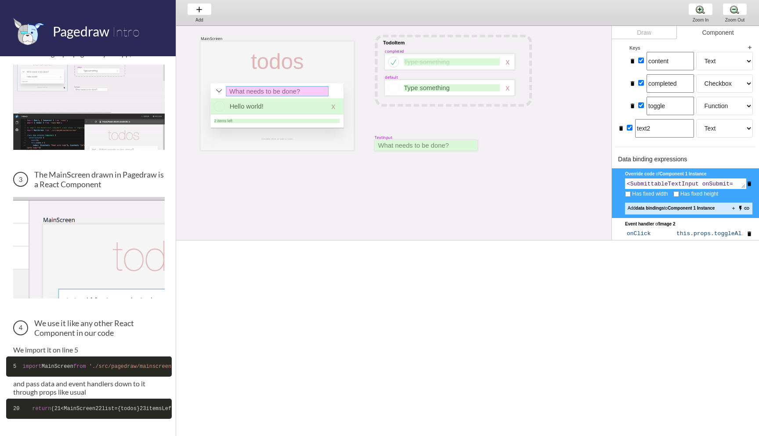  I want to click on div: Add, so click(199, 20).